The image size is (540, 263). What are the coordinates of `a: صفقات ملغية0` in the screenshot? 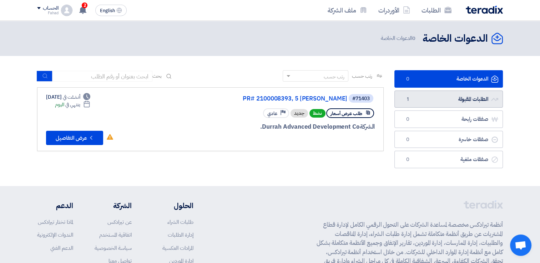 It's located at (449, 160).